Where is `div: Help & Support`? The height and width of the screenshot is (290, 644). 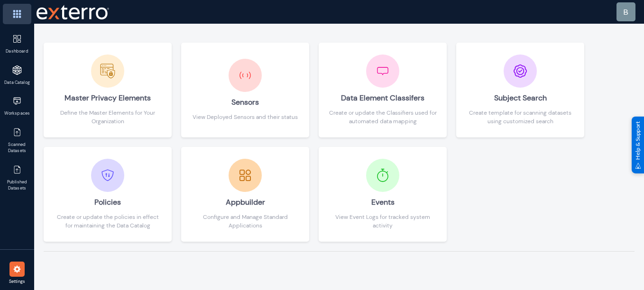
div: Help & Support is located at coordinates (638, 145).